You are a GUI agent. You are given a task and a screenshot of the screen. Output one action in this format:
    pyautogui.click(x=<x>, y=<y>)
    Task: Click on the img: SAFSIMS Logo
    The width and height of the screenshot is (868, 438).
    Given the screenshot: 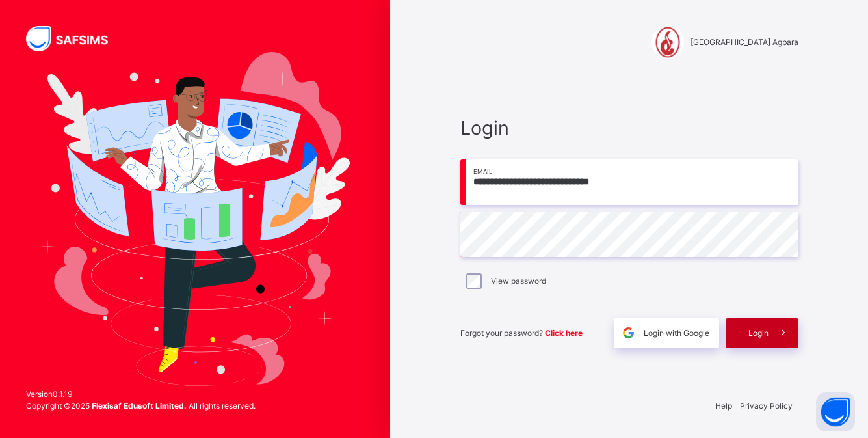 What is the action you would take?
    pyautogui.click(x=74, y=38)
    